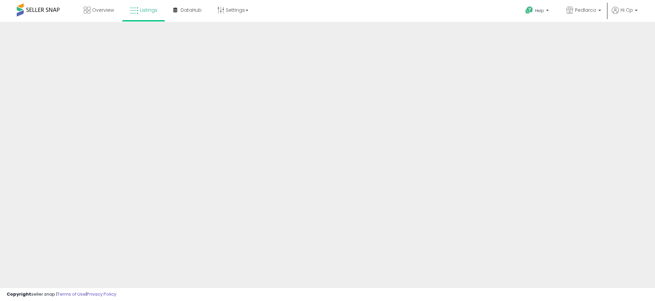  What do you see at coordinates (540, 10) in the screenshot?
I see `span: Help` at bounding box center [540, 10].